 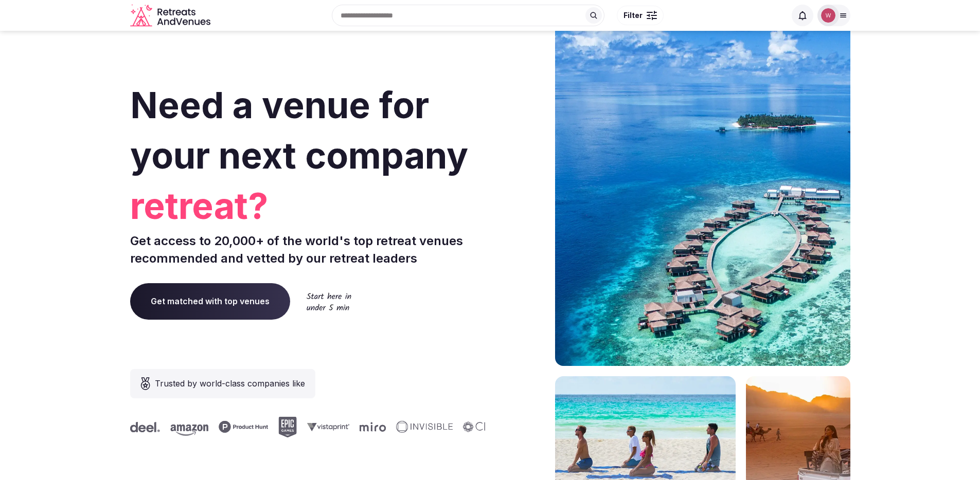 I want to click on svg: Vistaprint company logo, so click(x=327, y=427).